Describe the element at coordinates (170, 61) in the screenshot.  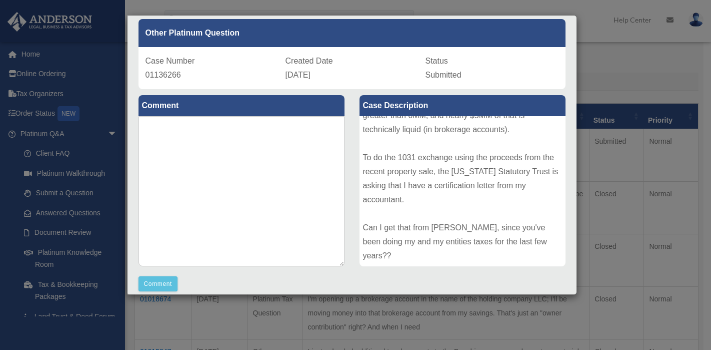
I see `span: Case Number` at that location.